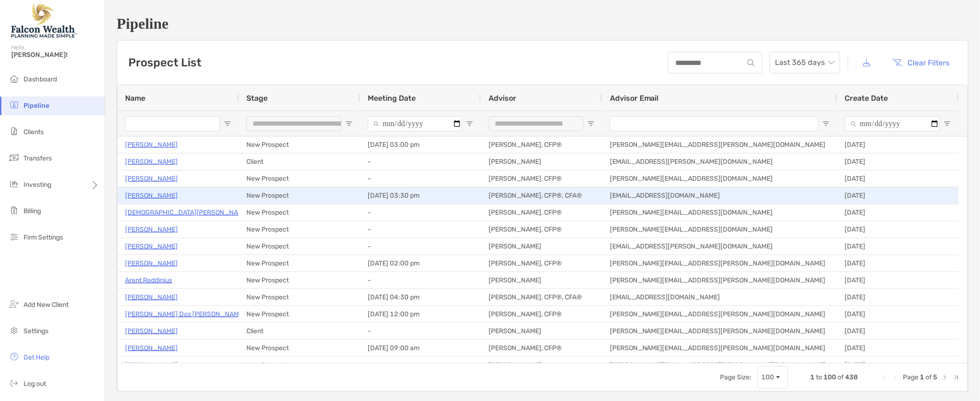 The image size is (980, 401). I want to click on img: firm-settings icon, so click(14, 237).